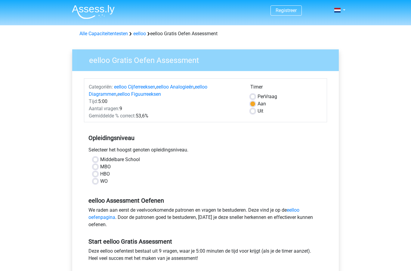 Image resolution: width=411 pixels, height=271 pixels. I want to click on div: We raden aan eerst de veelvoorkomende patronen en vragen te bestuderen. Deze vind je op de . Door..., so click(206, 219).